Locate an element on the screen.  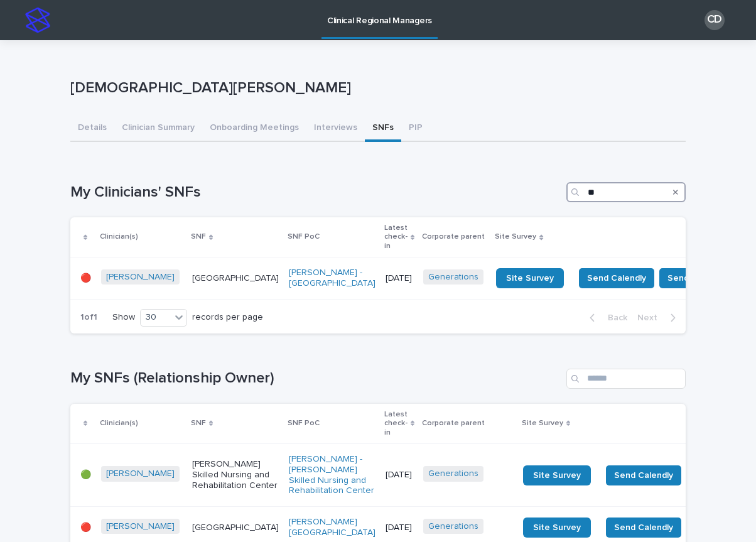
p: records per page is located at coordinates (227, 317).